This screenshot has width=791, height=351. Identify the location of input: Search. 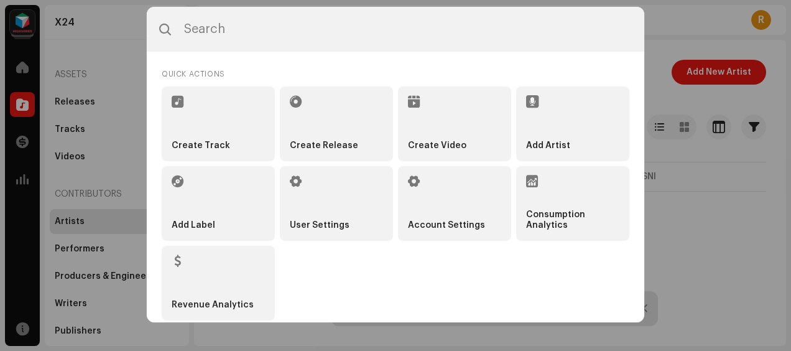
(396, 29).